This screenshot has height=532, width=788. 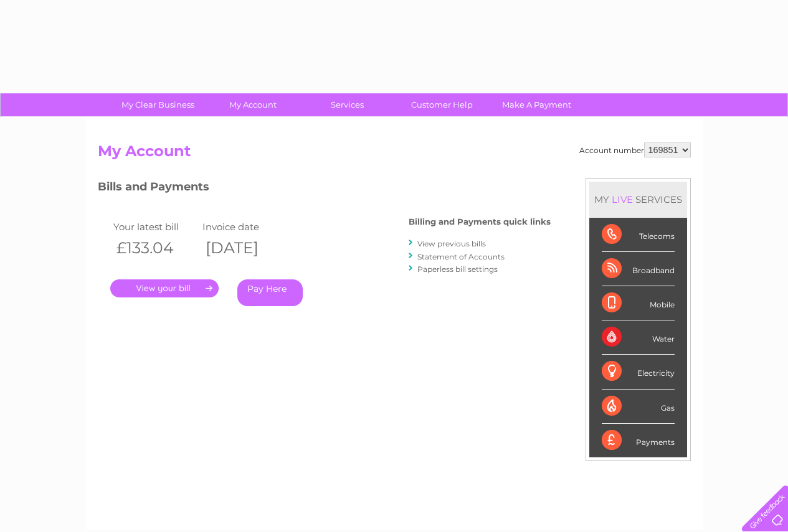 What do you see at coordinates (155, 227) in the screenshot?
I see `td: Your latest bill` at bounding box center [155, 227].